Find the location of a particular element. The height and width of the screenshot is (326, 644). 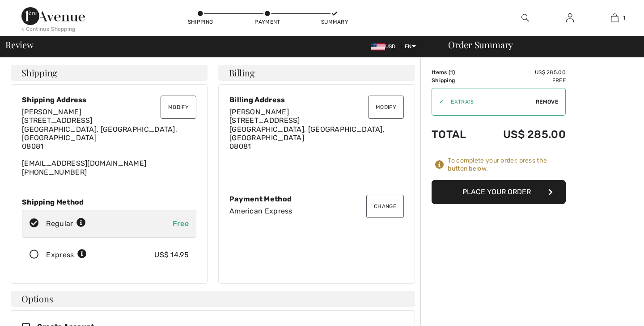

img: My Bag is located at coordinates (614, 18).